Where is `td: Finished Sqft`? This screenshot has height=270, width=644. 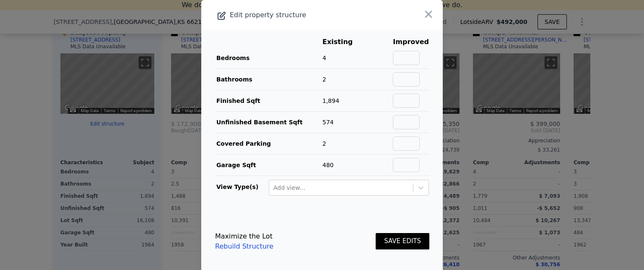 td: Finished Sqft is located at coordinates (269, 101).